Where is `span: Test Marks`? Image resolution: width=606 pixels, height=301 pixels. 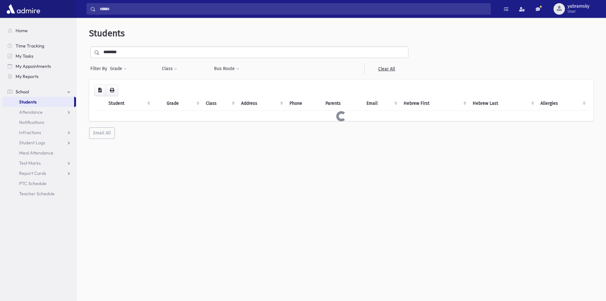 span: Test Marks is located at coordinates (30, 163).